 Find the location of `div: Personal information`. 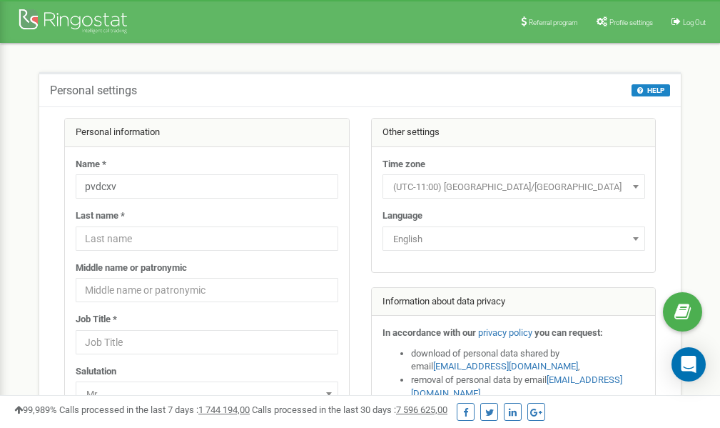

div: Personal information is located at coordinates (207, 133).